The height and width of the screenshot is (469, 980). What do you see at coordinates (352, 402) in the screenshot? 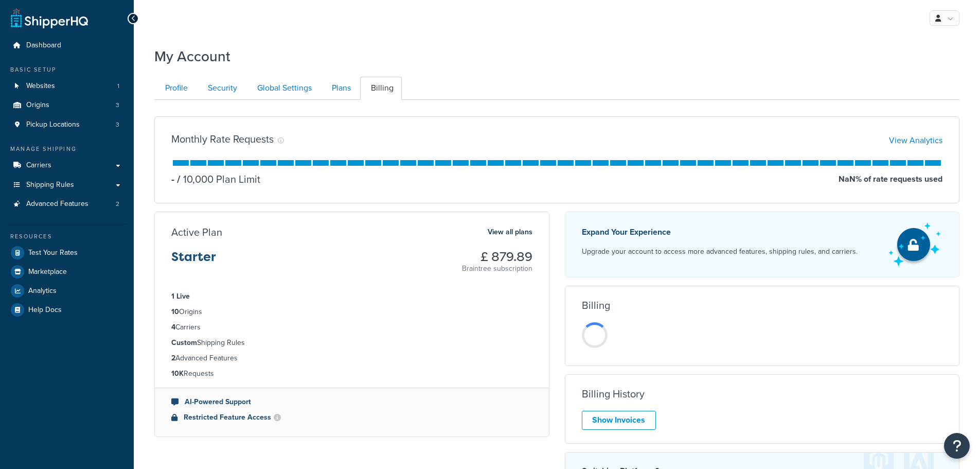
I see `li: AI-Powered Support` at bounding box center [352, 402].